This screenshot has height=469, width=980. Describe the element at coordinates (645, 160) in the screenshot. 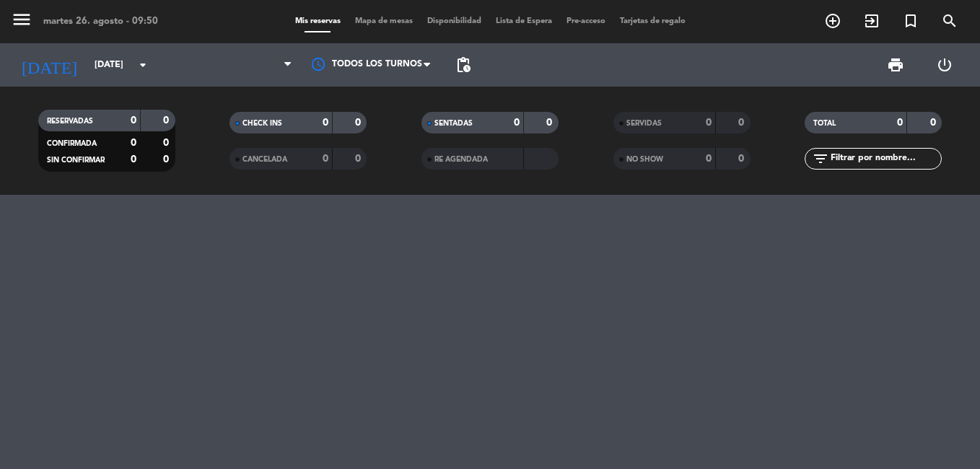

I see `span: NO SHOW` at that location.